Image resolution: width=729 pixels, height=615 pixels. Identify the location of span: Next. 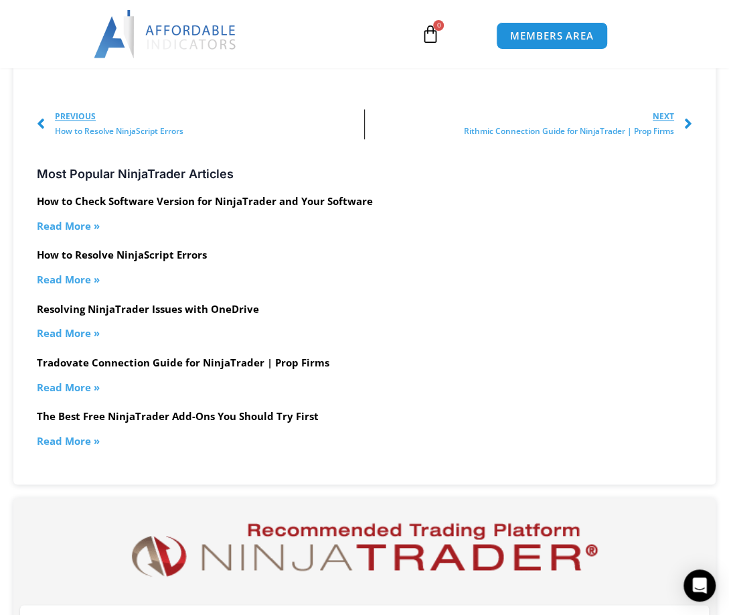
(569, 116).